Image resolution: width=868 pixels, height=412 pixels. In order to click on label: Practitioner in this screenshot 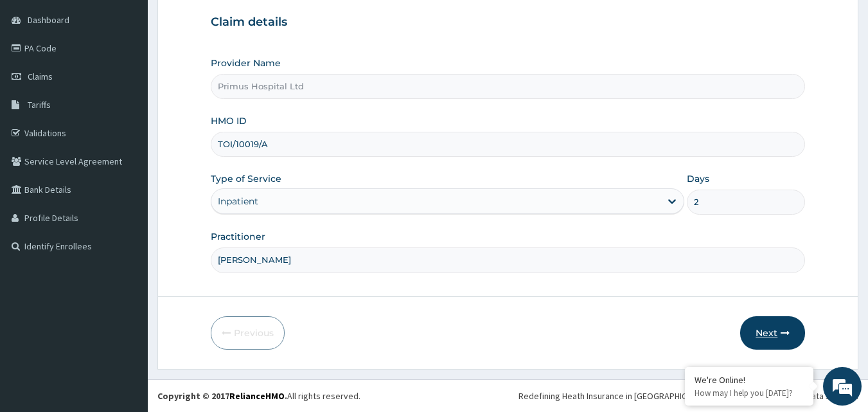, I will do `click(238, 237)`.